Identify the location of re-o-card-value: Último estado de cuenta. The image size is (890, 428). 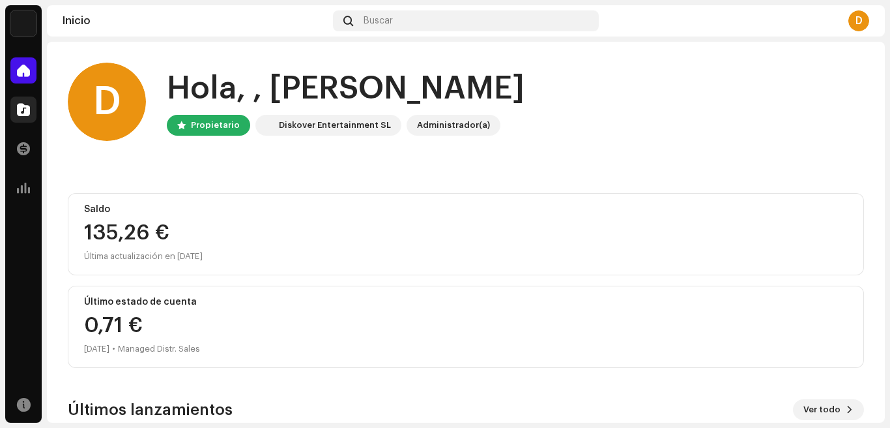
(466, 327).